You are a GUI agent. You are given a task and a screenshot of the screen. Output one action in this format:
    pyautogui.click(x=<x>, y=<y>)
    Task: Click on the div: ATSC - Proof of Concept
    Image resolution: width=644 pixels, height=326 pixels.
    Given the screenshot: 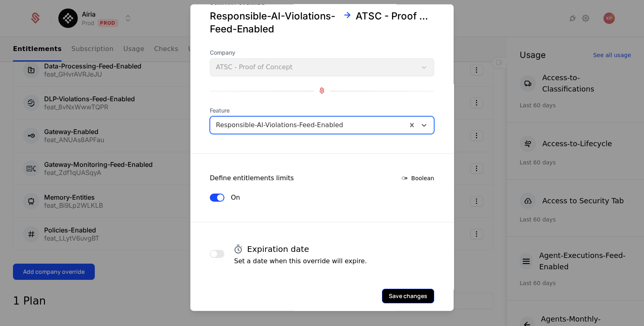 What is the action you would take?
    pyautogui.click(x=395, y=22)
    